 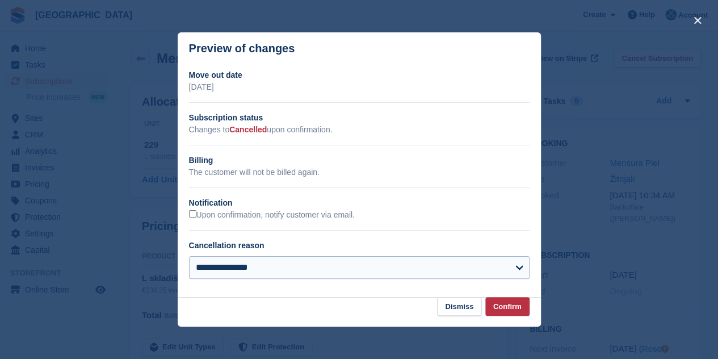 I want to click on button: Dismiss, so click(x=459, y=306).